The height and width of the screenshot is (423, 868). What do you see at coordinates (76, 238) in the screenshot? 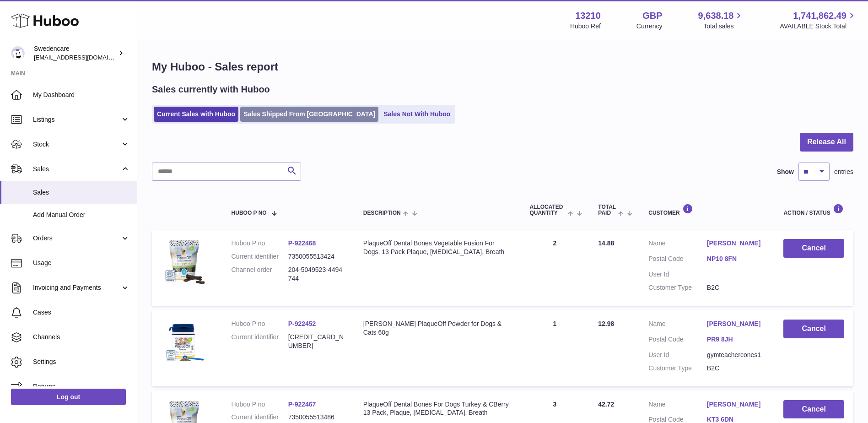
I see `span: Orders` at bounding box center [76, 238].